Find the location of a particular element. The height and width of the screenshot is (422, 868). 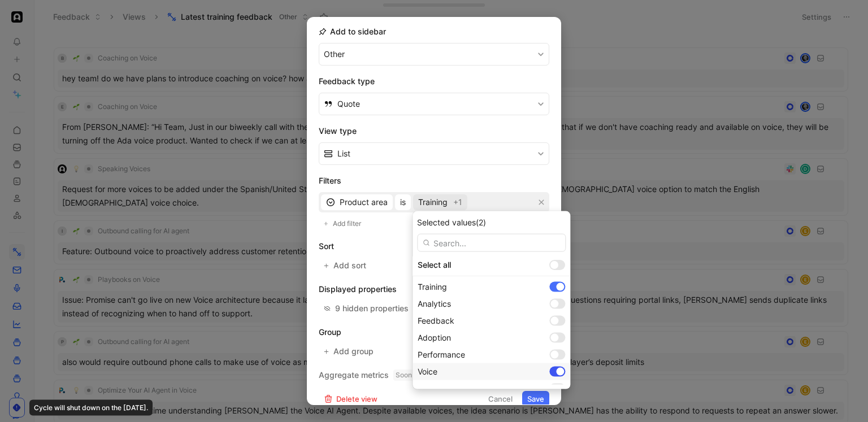

span: Analytics is located at coordinates (434, 303).